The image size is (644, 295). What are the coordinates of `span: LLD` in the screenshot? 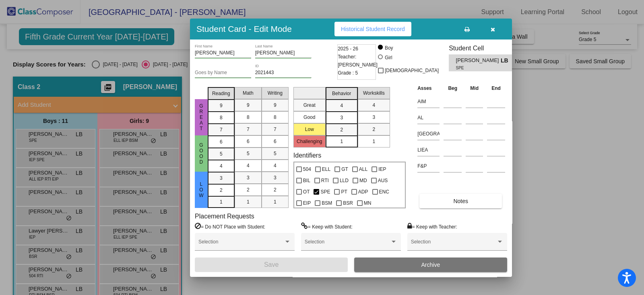 It's located at (344, 181).